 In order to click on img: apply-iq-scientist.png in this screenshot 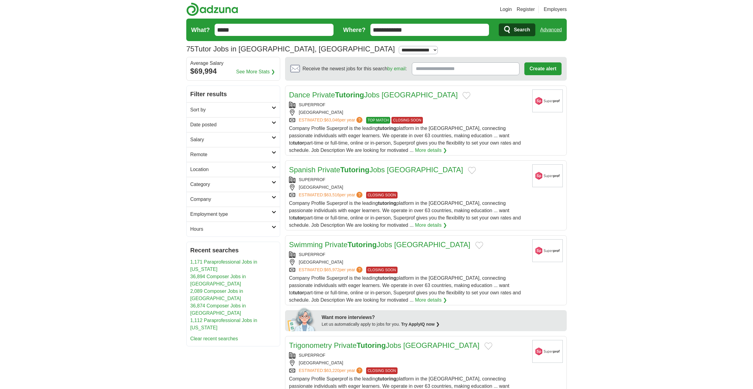, I will do `click(302, 319)`.